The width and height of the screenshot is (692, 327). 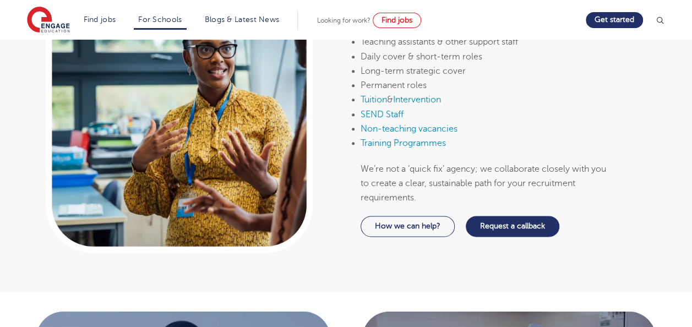 I want to click on li: Daily cover & short-term roles, so click(x=484, y=57).